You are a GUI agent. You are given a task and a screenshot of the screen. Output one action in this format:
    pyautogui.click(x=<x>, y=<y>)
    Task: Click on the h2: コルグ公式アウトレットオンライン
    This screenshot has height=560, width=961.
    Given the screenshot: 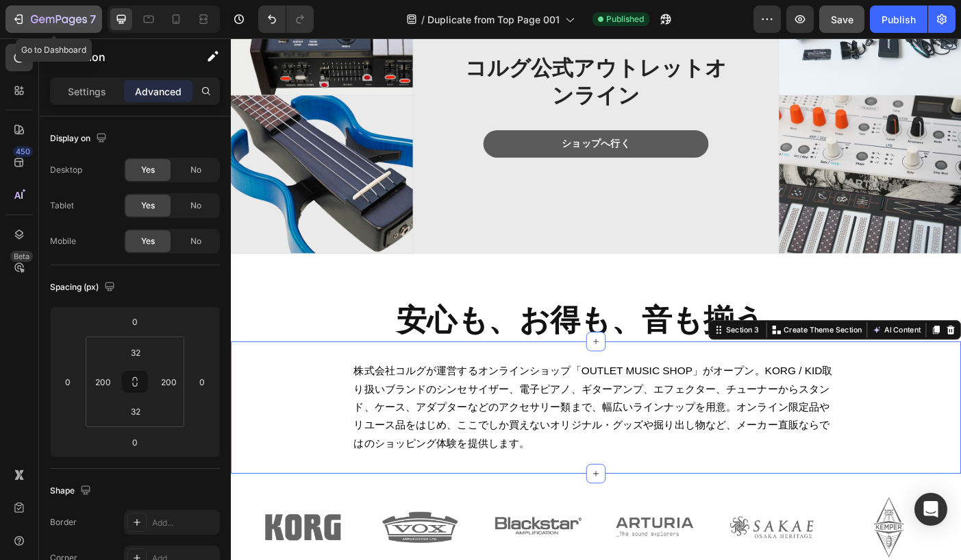 What is the action you would take?
    pyautogui.click(x=411, y=49)
    